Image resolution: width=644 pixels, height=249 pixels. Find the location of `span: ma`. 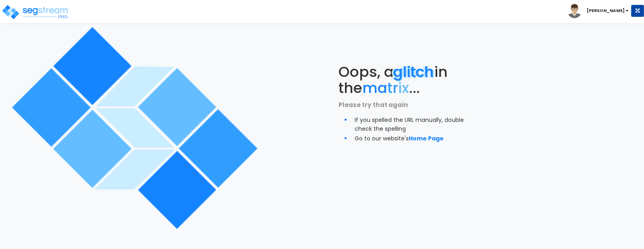

span: ma is located at coordinates (375, 88).